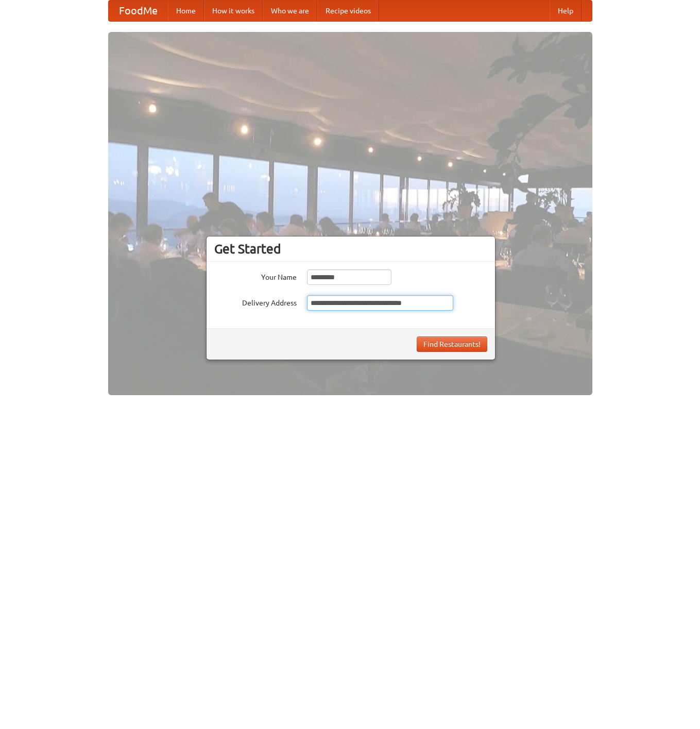 The image size is (700, 729). Describe the element at coordinates (233, 11) in the screenshot. I see `a: How it works` at that location.